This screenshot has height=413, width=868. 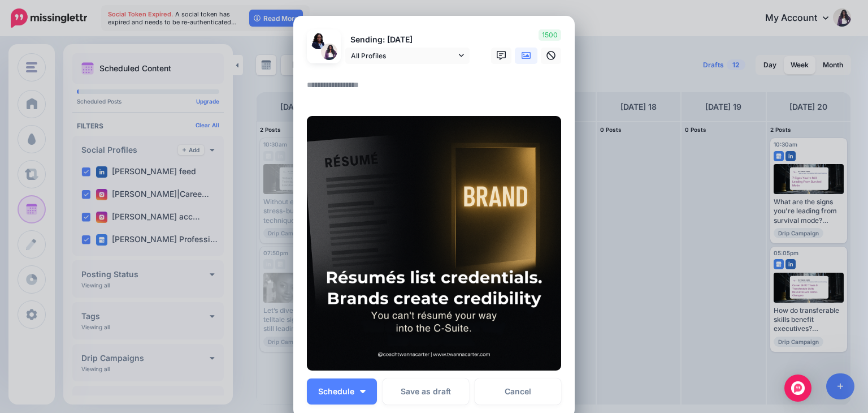 What do you see at coordinates (407, 56) in the screenshot?
I see `a: All Profiles` at bounding box center [407, 56].